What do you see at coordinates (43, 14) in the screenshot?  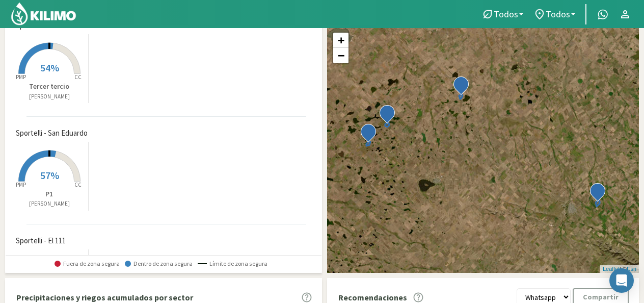 I see `img: Kilimo` at bounding box center [43, 14].